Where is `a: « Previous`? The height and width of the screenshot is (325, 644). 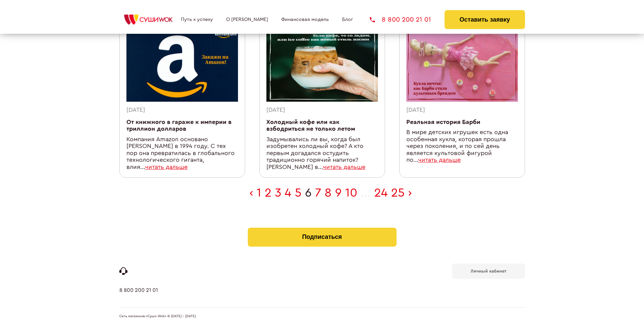
a: « Previous is located at coordinates (251, 193).